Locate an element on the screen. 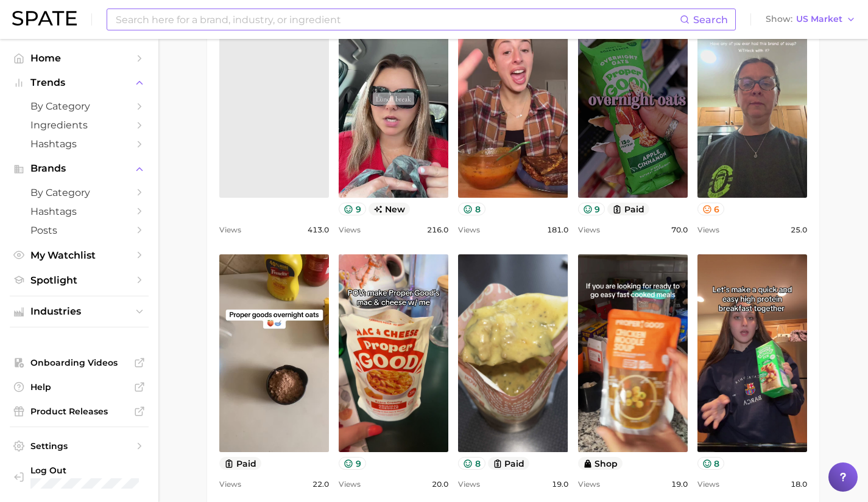 This screenshot has height=502, width=868. span: Settings is located at coordinates (79, 446).